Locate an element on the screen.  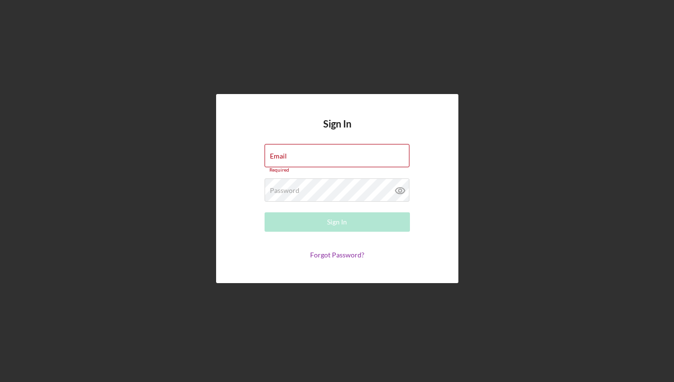
div: Required is located at coordinates (337, 170).